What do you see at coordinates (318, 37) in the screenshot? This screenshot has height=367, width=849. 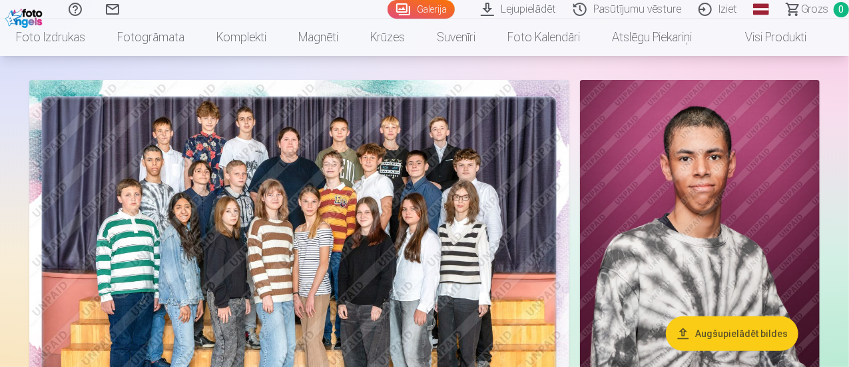 I see `a: Magnēti` at bounding box center [318, 37].